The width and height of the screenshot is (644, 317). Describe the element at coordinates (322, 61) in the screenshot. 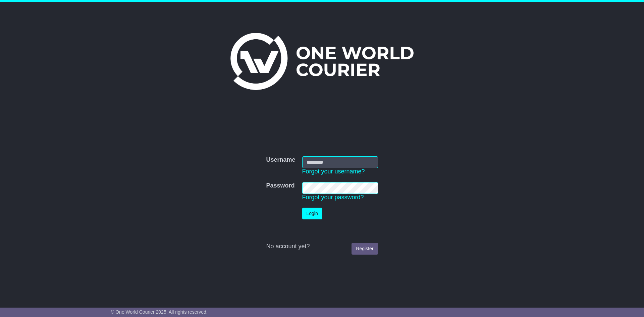

I see `img: One World` at that location.